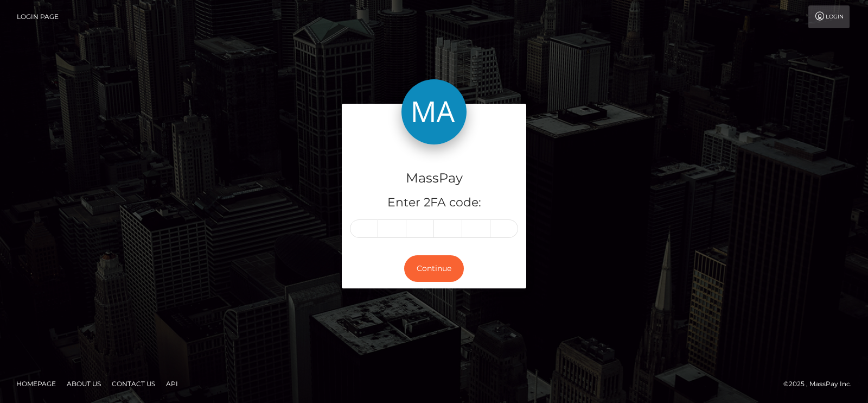 Image resolution: width=868 pixels, height=403 pixels. Describe the element at coordinates (434, 112) in the screenshot. I see `img: MassPay` at that location.